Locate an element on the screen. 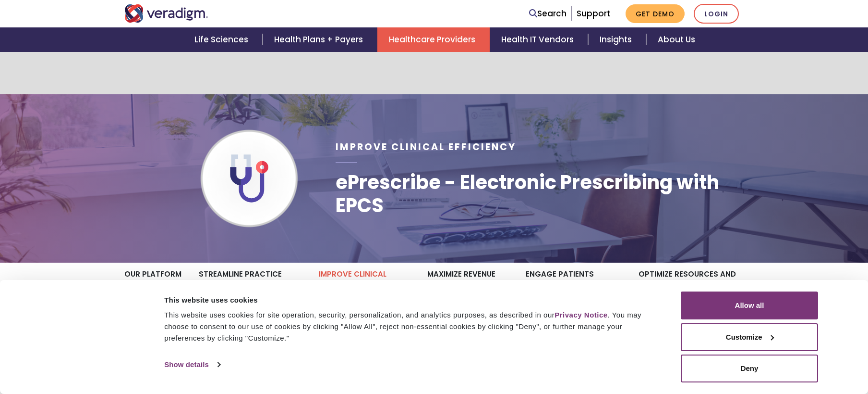 This screenshot has height=394, width=868. button: Deny is located at coordinates (749, 368).